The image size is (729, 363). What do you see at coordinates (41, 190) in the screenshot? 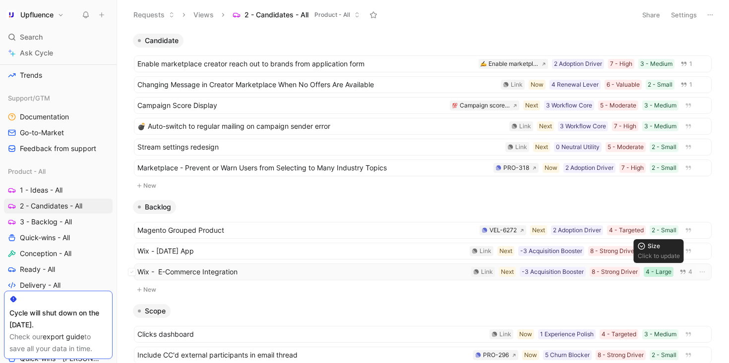
I see `span: 1 - Ideas - All` at bounding box center [41, 190].